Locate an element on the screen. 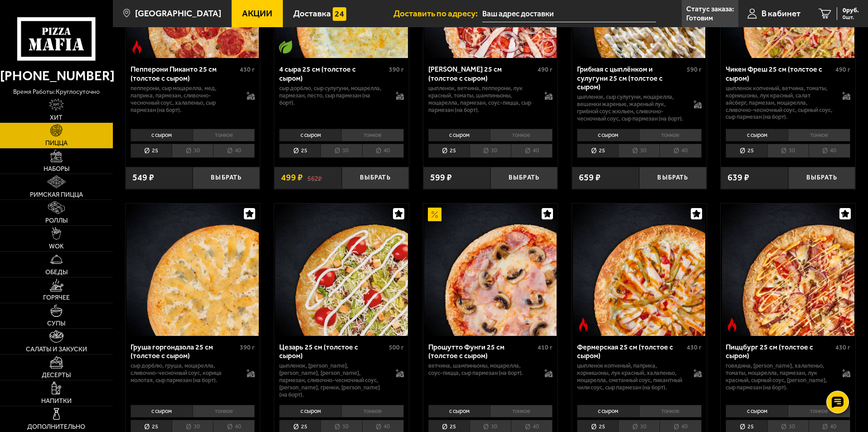  div: Чикен Фреш 25 см (толстое с сыром) is located at coordinates (779, 73).